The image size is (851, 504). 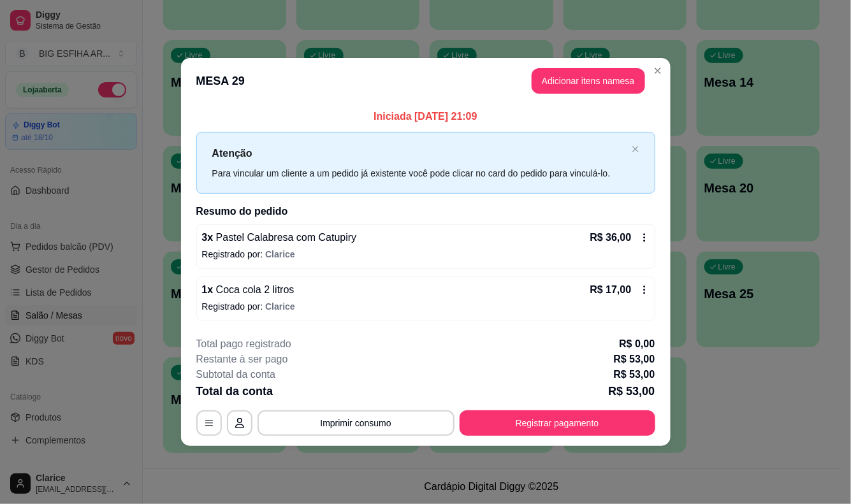 I want to click on p: Total pago registrado, so click(x=243, y=344).